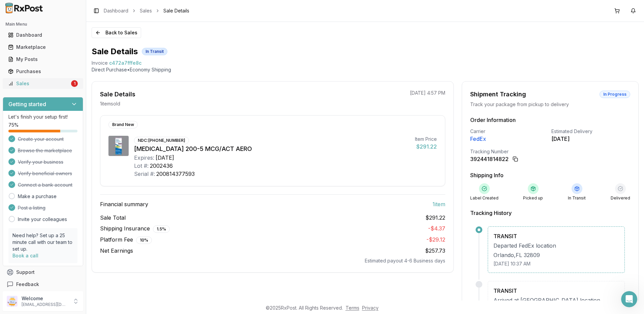 Image resolution: width=644 pixels, height=314 pixels. I want to click on button: Home, so click(112, 9).